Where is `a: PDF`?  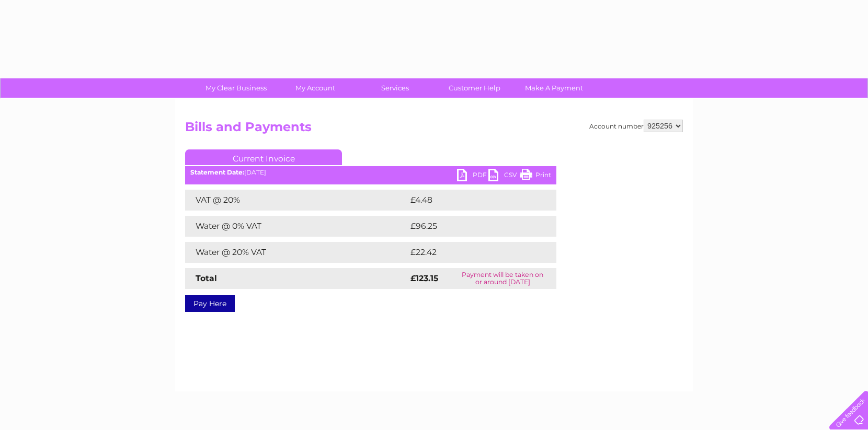
a: PDF is located at coordinates (473, 176).